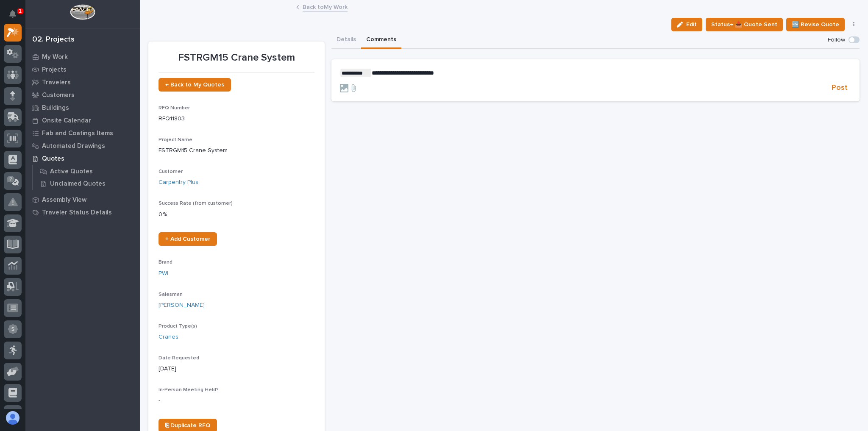 The height and width of the screenshot is (431, 868). I want to click on a: Onsite Calendar, so click(83, 120).